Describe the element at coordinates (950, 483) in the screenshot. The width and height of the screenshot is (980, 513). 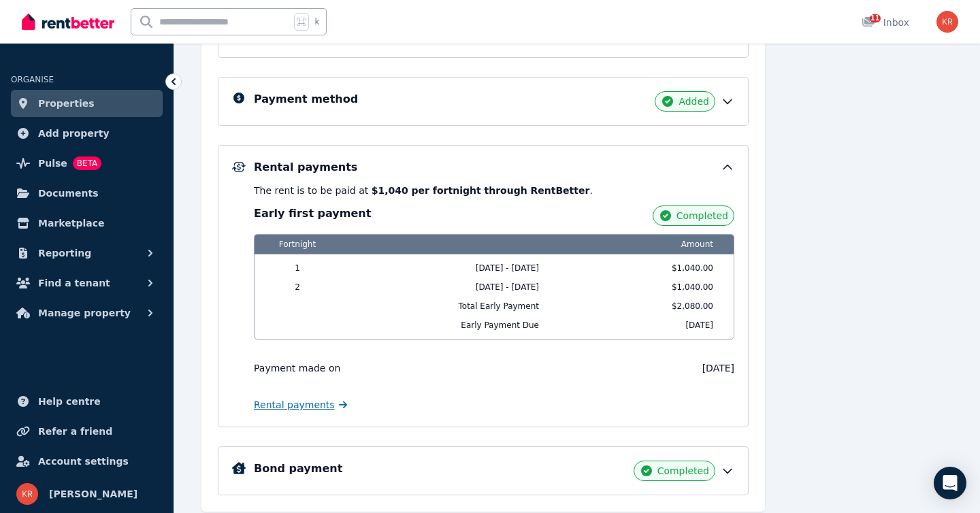
I see `div: Open Intercom Messenger` at that location.